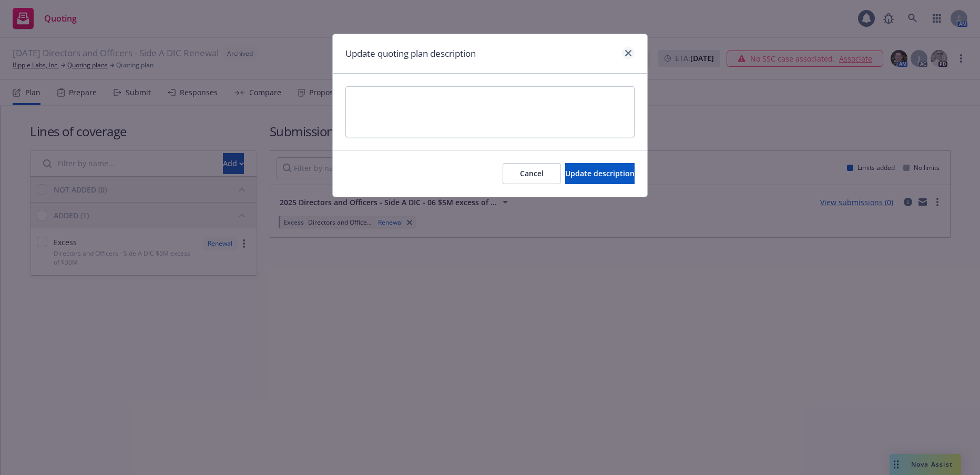 The image size is (980, 475). What do you see at coordinates (531, 173) in the screenshot?
I see `span: Cancel` at bounding box center [531, 173].